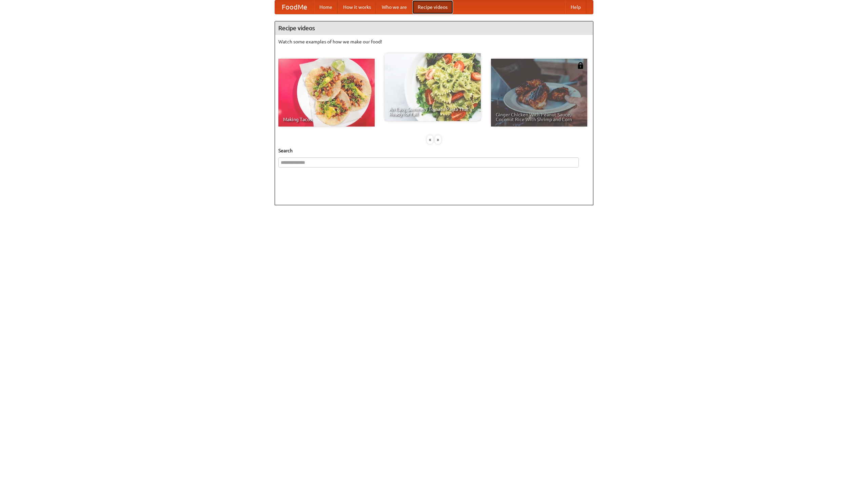 This screenshot has height=480, width=868. I want to click on a: Help, so click(576, 7).